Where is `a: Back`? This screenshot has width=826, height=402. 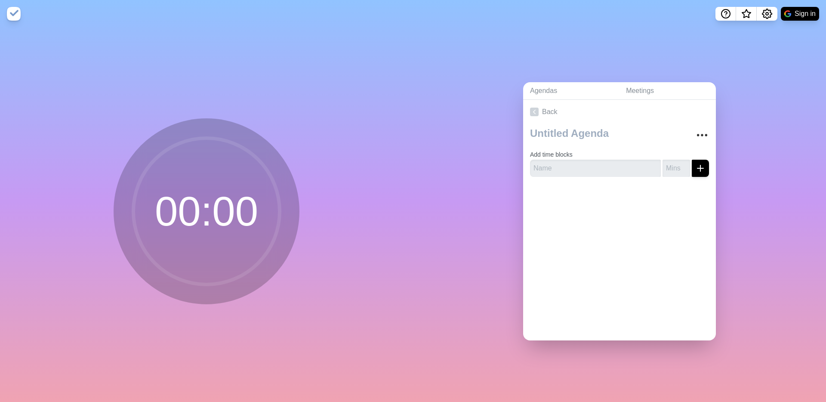 a: Back is located at coordinates (620, 112).